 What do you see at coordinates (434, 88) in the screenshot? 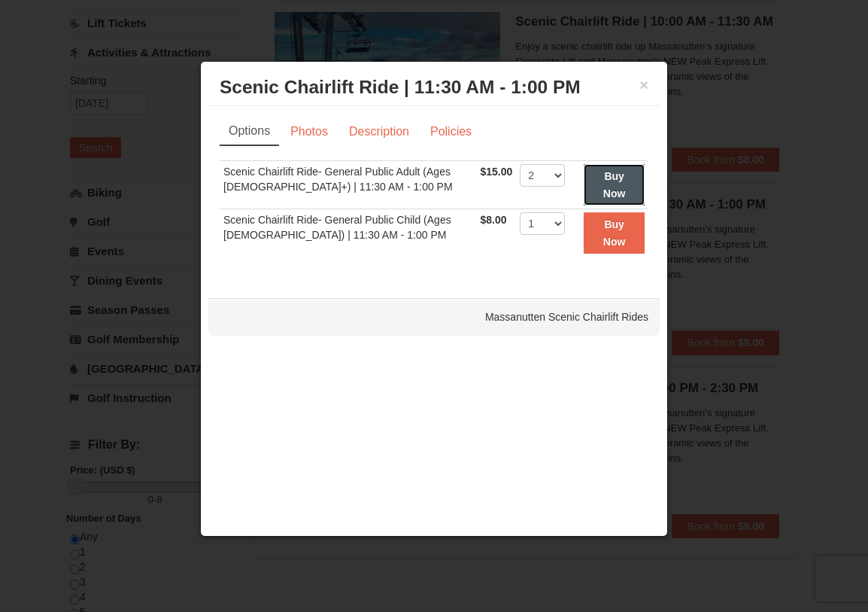
I see `h3: Scenic Chairlift Ride | 11:30 AM - 1:00 PM` at bounding box center [434, 88].